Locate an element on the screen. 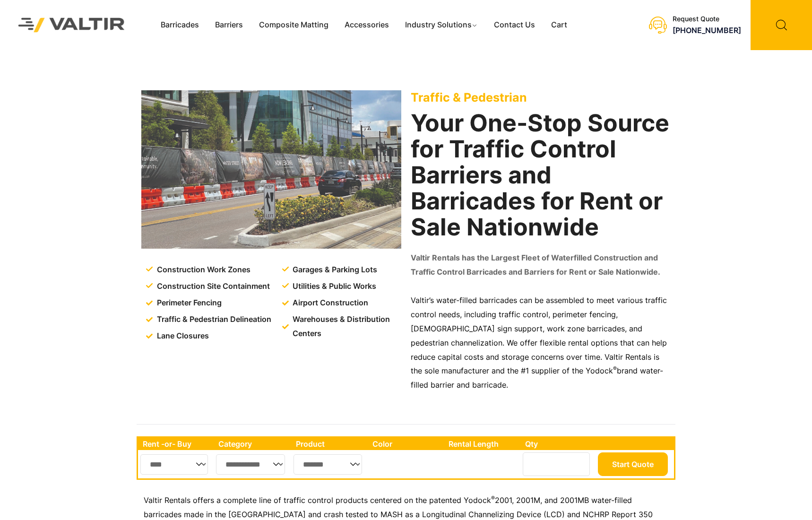  span: Utilities & Public Works is located at coordinates (333, 286).